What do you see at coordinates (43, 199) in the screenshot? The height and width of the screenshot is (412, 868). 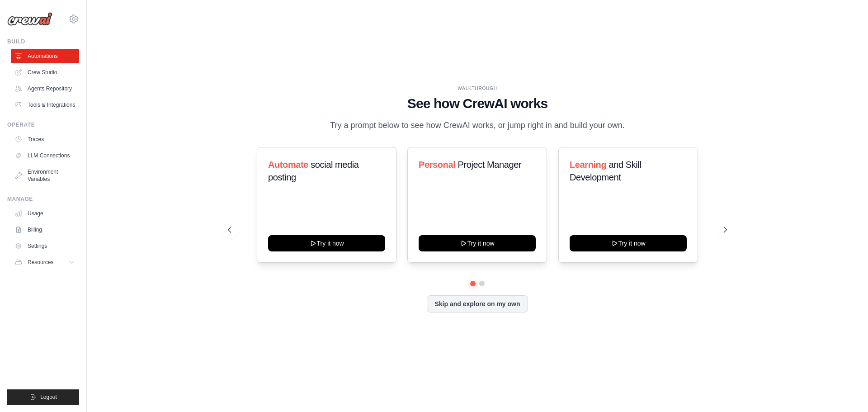 I see `div: Manage` at bounding box center [43, 199].